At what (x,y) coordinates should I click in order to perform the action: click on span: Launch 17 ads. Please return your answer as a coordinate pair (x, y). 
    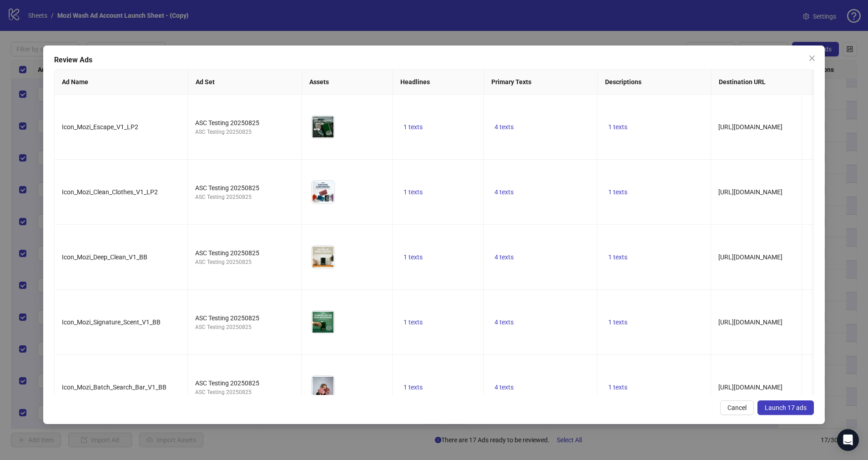
    Looking at the image, I should click on (786, 408).